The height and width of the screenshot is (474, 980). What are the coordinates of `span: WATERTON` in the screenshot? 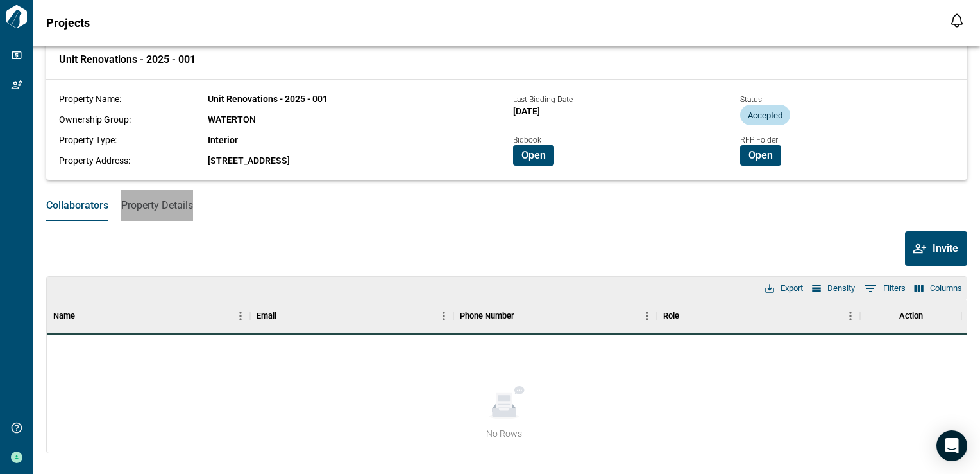 It's located at (232, 120).